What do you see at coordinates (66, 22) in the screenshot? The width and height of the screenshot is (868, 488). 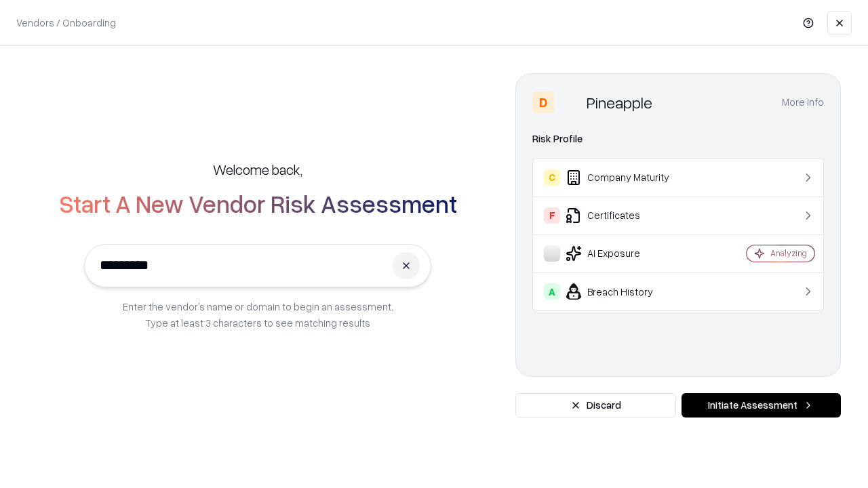 I see `p: Vendors / Onboarding` at bounding box center [66, 22].